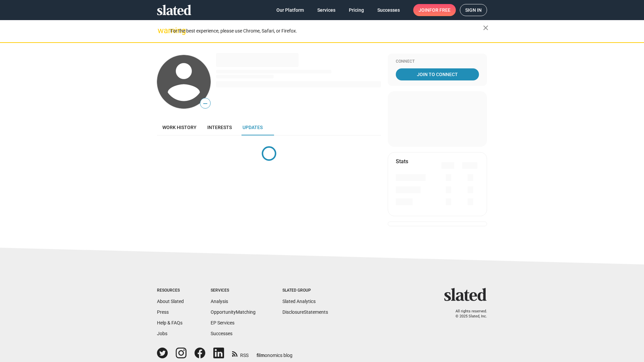  I want to click on div: Connect, so click(437, 62).